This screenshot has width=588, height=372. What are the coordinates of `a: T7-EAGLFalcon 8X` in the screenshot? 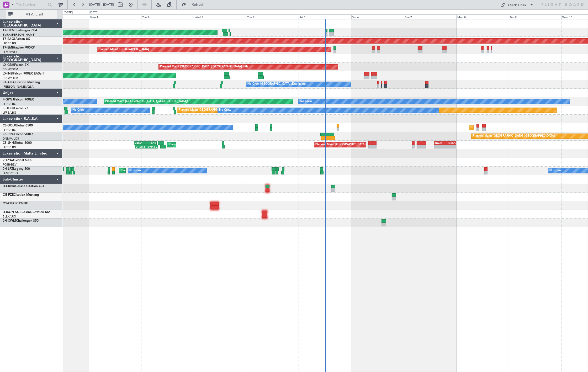 It's located at (16, 39).